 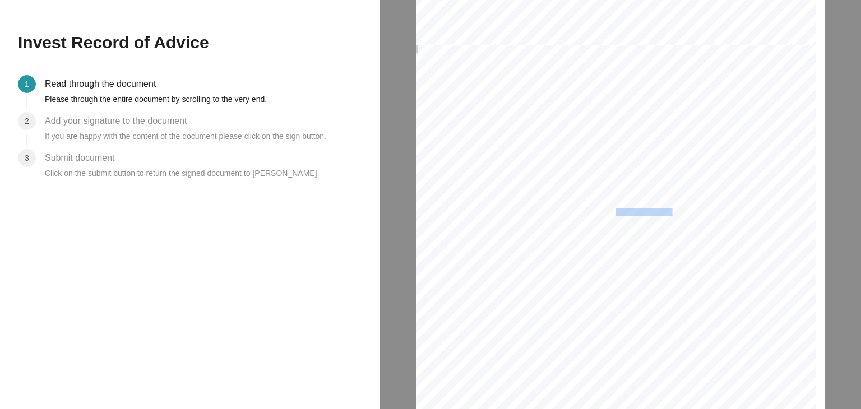 What do you see at coordinates (84, 158) in the screenshot?
I see `div: Submit document` at bounding box center [84, 158].